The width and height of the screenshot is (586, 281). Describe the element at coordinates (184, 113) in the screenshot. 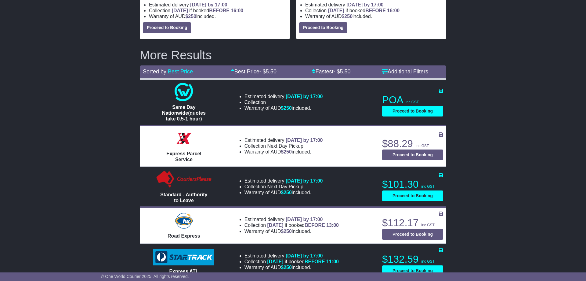

I see `span: Same Day Nationwide(quotes take 0.5-1 hour)` at that location.